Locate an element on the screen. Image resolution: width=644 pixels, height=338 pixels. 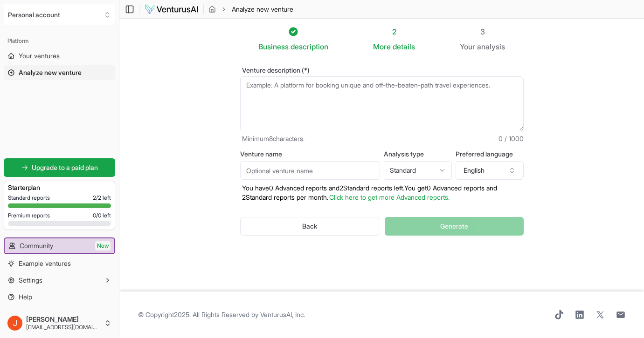
span: 0 / 0 left is located at coordinates (102, 216).